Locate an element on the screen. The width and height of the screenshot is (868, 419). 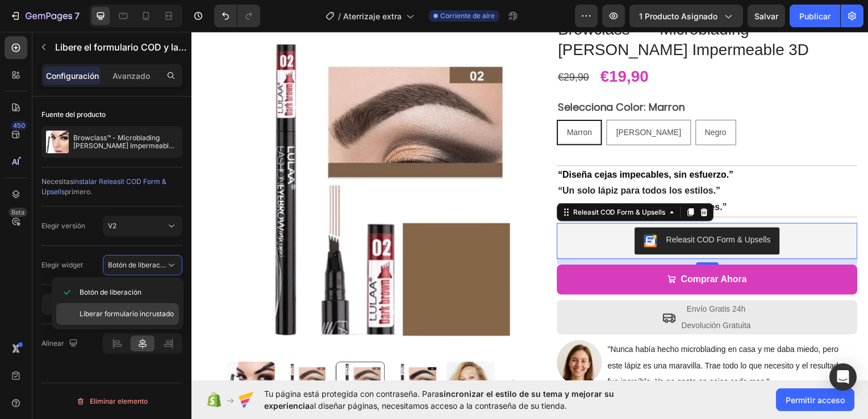
button: V2 is located at coordinates (143, 227).